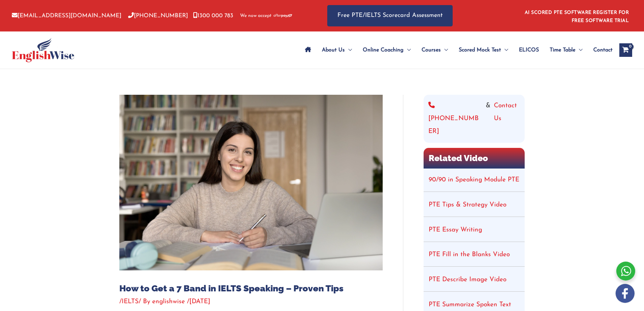  I want to click on span: Contact, so click(603, 50).